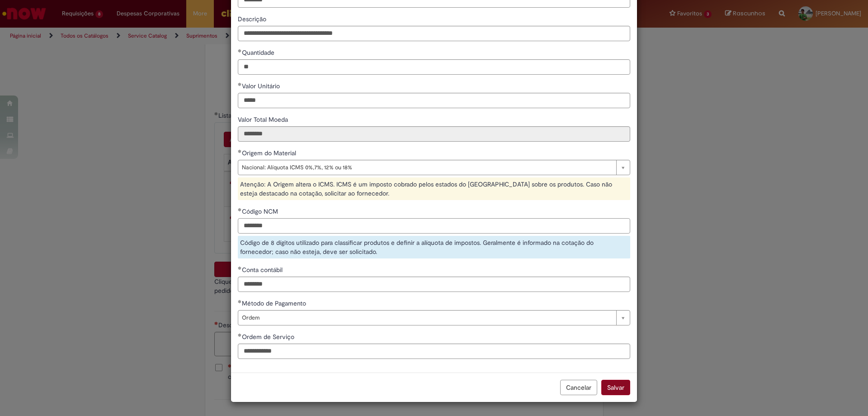 This screenshot has height=416, width=868. I want to click on span: Conta contábil, so click(263, 270).